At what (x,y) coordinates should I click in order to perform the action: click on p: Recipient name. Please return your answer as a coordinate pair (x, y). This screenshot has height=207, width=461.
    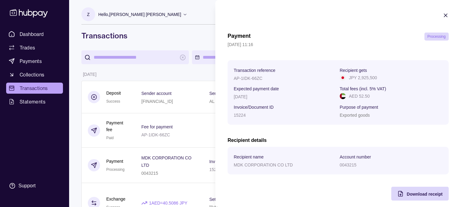
    Looking at the image, I should click on (249, 157).